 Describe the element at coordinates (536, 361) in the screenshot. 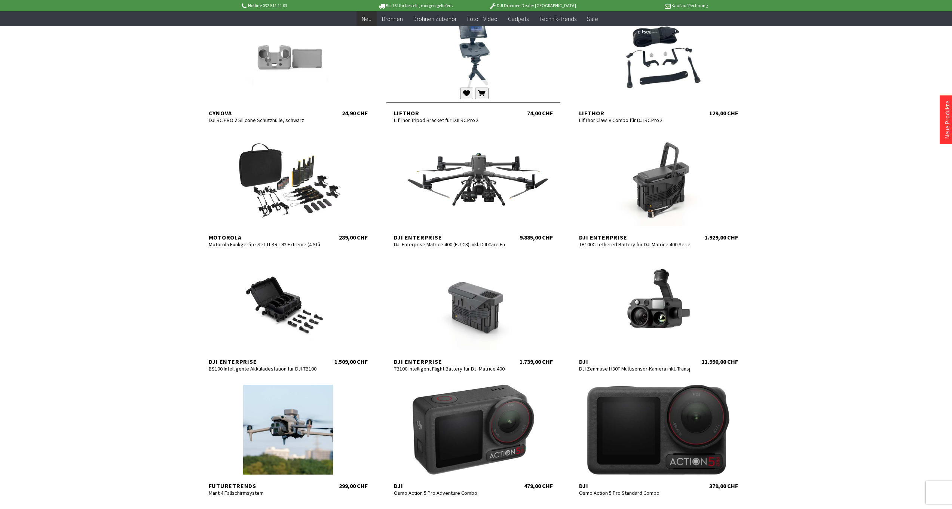

I see `div: 1.739,00 CHF` at that location.